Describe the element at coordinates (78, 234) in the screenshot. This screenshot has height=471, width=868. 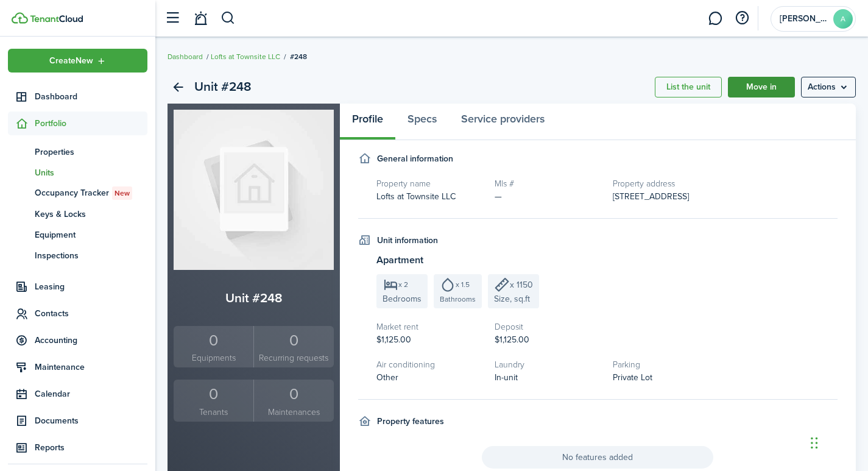
I see `a: Equipment` at that location.